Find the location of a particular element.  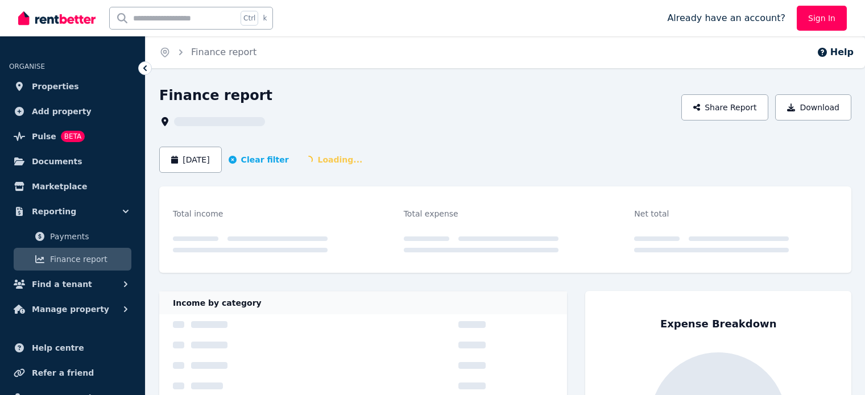

button: Clear filter is located at coordinates (259, 160).